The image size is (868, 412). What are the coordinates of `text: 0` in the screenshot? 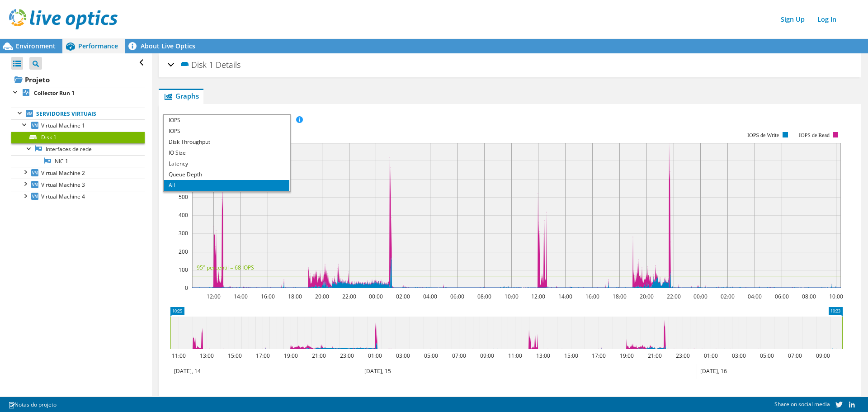 It's located at (186, 288).